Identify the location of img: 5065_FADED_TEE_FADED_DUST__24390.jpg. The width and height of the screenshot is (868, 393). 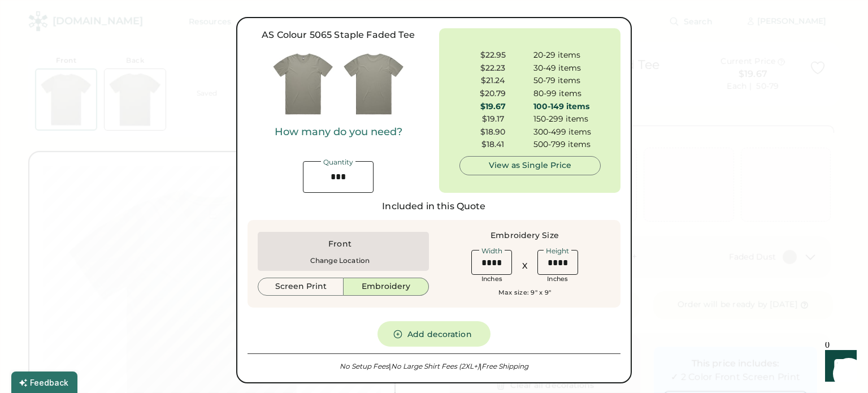
(303, 83).